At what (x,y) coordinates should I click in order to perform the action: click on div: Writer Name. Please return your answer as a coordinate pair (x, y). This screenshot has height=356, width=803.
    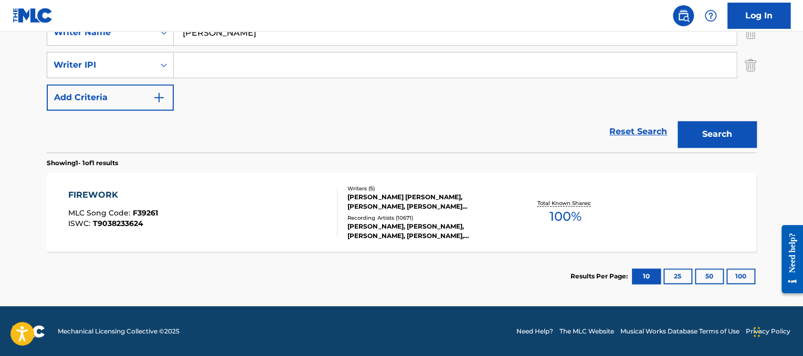
    Looking at the image, I should click on (101, 33).